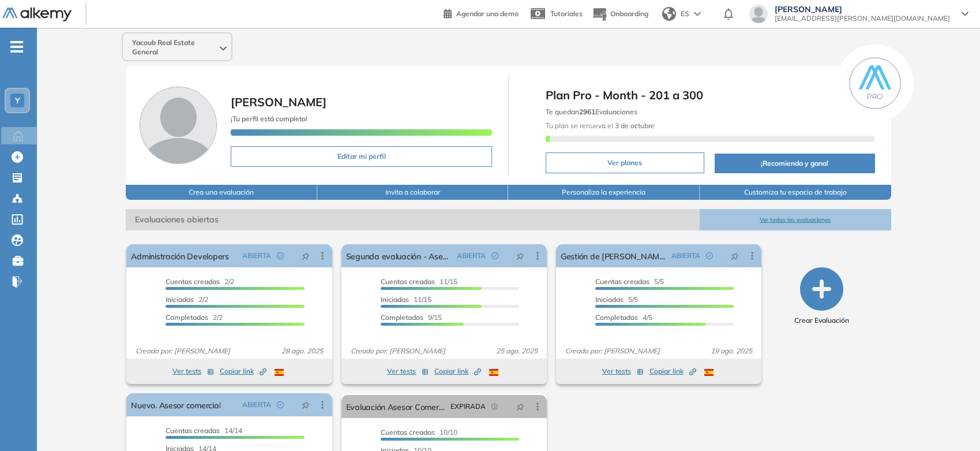 Image resolution: width=980 pixels, height=451 pixels. Describe the element at coordinates (468, 406) in the screenshot. I see `span: EXPIRADA` at that location.